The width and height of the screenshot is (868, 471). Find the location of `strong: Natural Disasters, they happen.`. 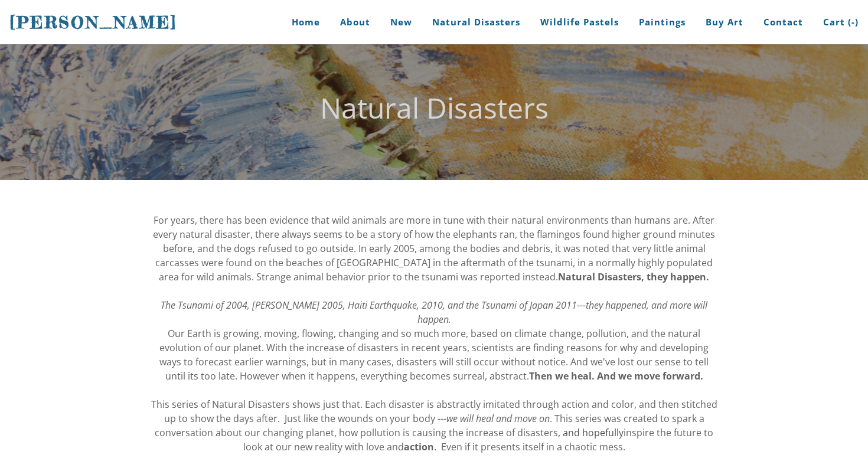

strong: Natural Disasters, they happen. is located at coordinates (633, 276).